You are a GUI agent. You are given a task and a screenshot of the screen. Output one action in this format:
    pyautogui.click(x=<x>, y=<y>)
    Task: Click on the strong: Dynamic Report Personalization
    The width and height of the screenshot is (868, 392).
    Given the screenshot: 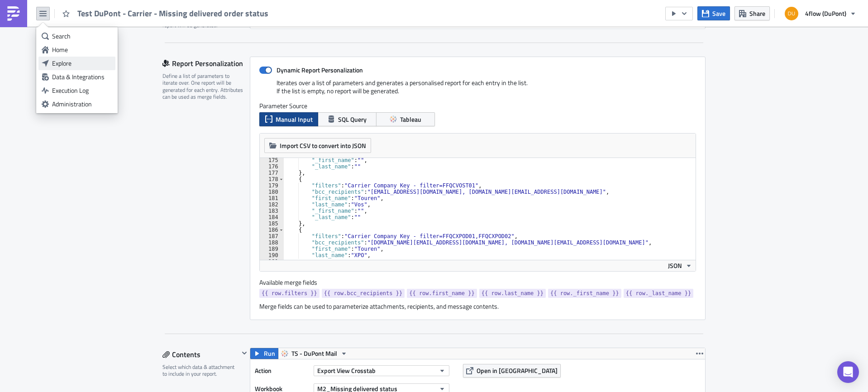 What is the action you would take?
    pyautogui.click(x=320, y=69)
    